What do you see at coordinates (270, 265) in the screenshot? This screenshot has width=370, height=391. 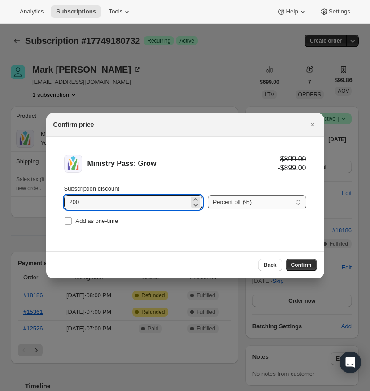 I see `span: Back` at bounding box center [270, 265].